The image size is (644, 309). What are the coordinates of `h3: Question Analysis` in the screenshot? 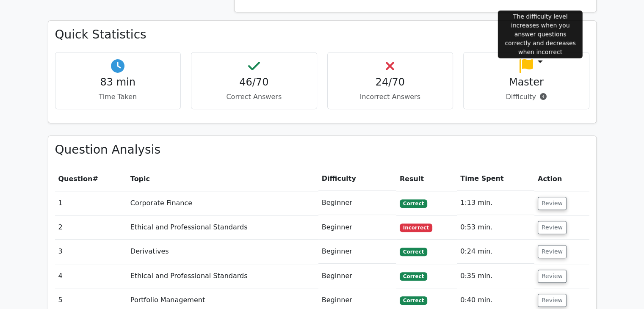 It's located at (322, 150).